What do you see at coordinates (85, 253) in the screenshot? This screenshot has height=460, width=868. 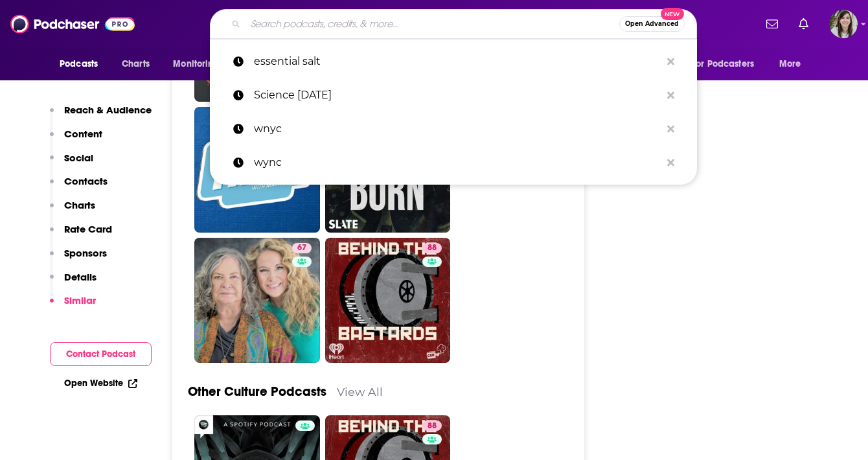 I see `p: Sponsors` at bounding box center [85, 253].